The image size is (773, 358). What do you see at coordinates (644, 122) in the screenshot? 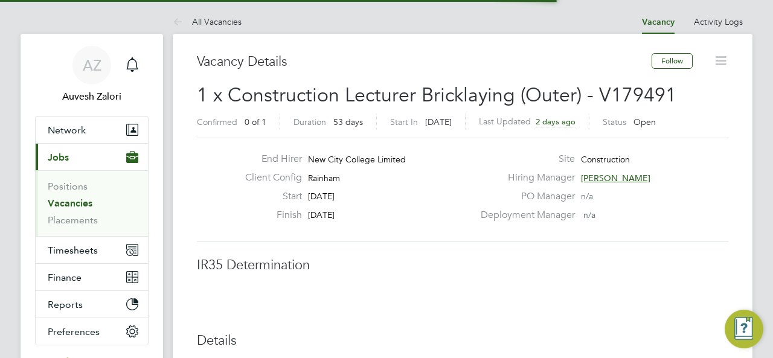
I see `span: Open` at bounding box center [644, 122].